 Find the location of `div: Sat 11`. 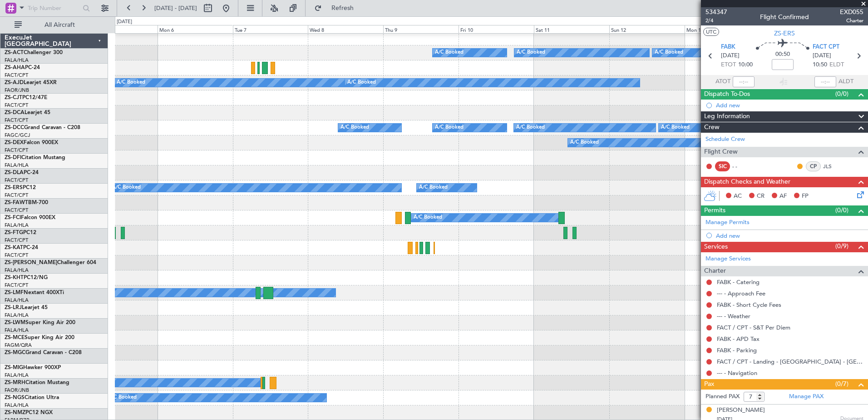

div: Sat 11 is located at coordinates (571, 29).